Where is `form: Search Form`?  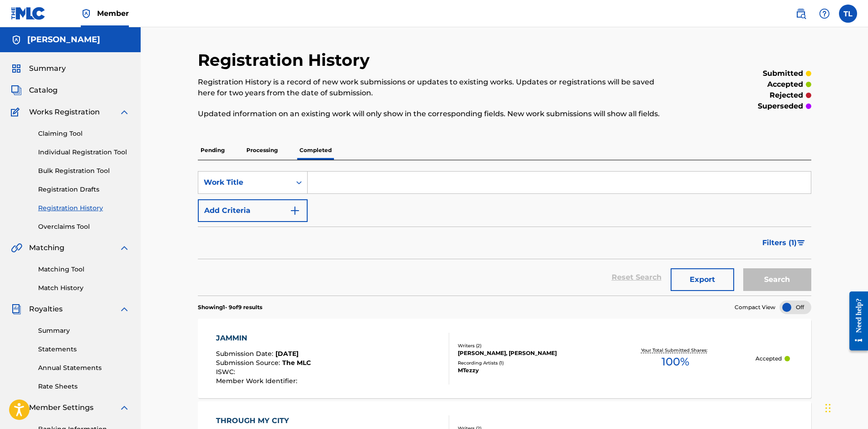 form: Search Form is located at coordinates (505, 233).